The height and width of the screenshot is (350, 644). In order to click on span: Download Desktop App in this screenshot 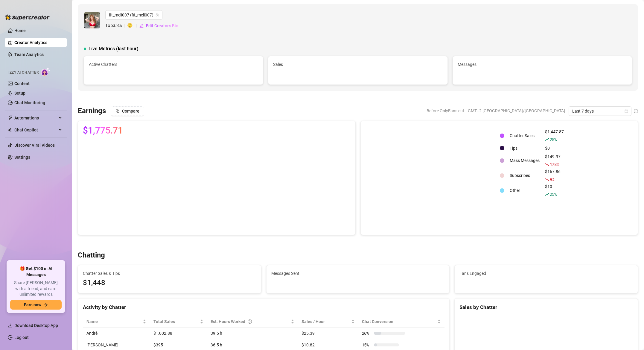, I will do `click(36, 326)`.